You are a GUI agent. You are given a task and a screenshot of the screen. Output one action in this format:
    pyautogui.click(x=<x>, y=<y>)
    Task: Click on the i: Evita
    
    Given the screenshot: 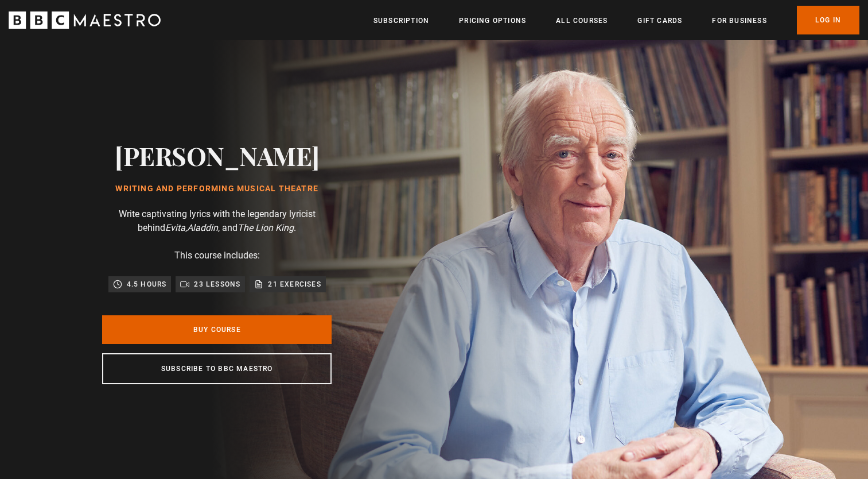 What is the action you would take?
    pyautogui.click(x=175, y=227)
    